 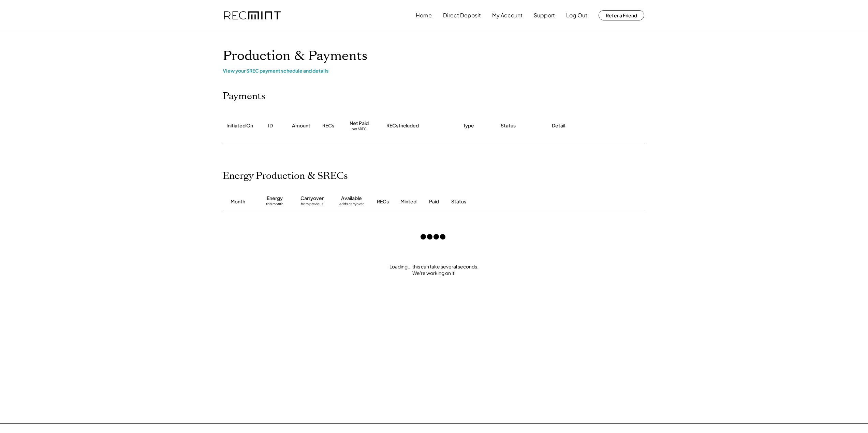 I want to click on button: Home, so click(x=423, y=15).